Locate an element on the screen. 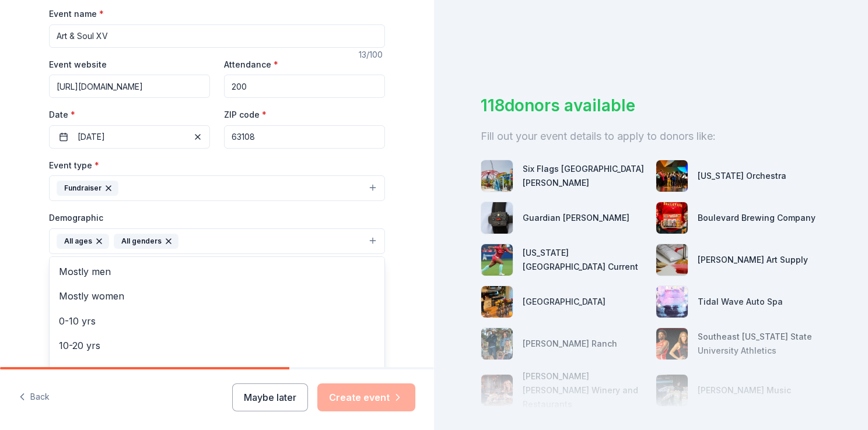 The width and height of the screenshot is (868, 430). div: All agesAll genders is located at coordinates (217, 326).